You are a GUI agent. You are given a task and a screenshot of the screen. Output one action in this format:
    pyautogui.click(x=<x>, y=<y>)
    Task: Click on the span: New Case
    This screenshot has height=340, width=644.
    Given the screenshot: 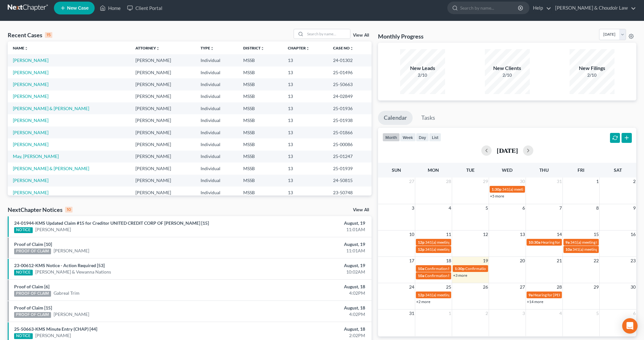 What is the action you would take?
    pyautogui.click(x=77, y=8)
    